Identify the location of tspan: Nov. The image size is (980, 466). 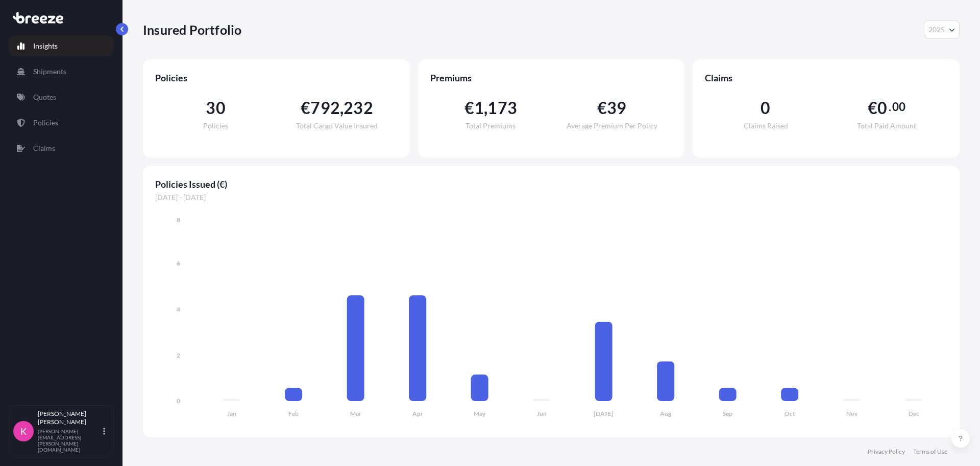
(852, 413).